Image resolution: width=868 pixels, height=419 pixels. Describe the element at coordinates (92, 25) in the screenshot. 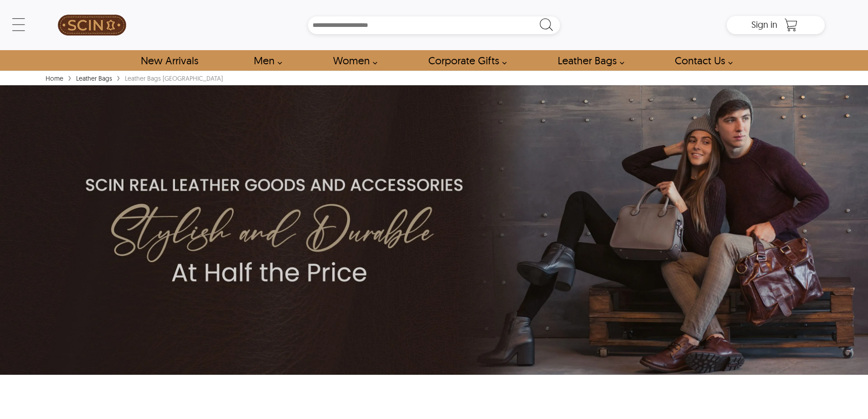

I see `a: SCIN` at that location.